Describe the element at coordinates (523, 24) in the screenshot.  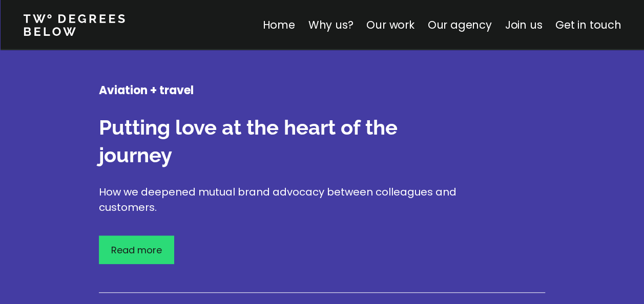
I see `a: Join us` at that location.